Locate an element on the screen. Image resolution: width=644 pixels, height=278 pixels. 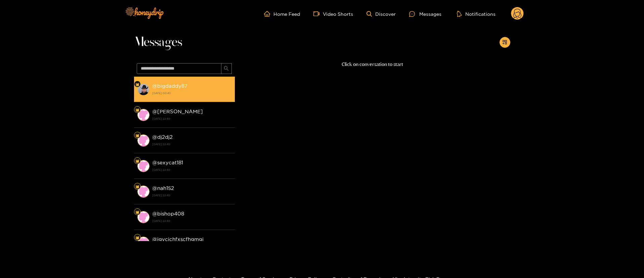
div: Messages is located at coordinates (425, 13).